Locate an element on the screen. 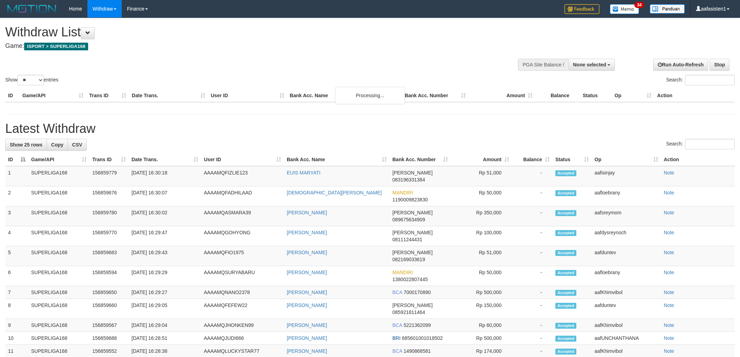 The width and height of the screenshot is (740, 357). th: Amount: activate to sort column ascending is located at coordinates (481, 159).